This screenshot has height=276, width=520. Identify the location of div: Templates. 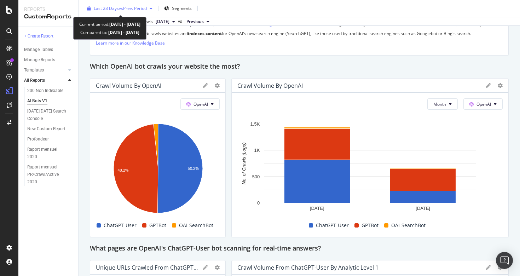
(34, 70).